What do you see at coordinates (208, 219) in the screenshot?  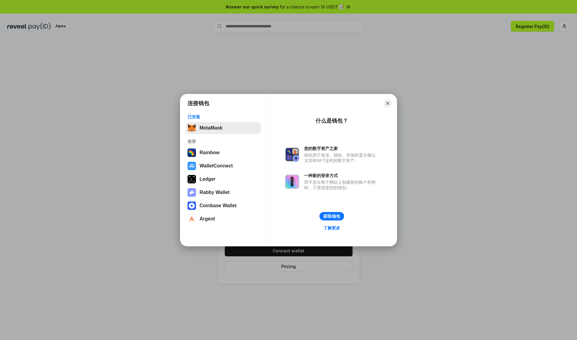 I see `div: Argent` at bounding box center [208, 219].